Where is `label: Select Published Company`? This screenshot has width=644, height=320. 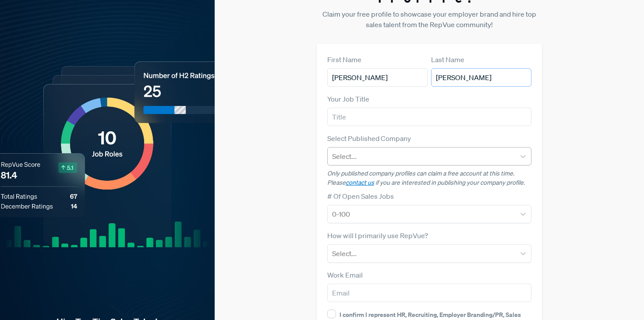
label: Select Published Company is located at coordinates (369, 138).